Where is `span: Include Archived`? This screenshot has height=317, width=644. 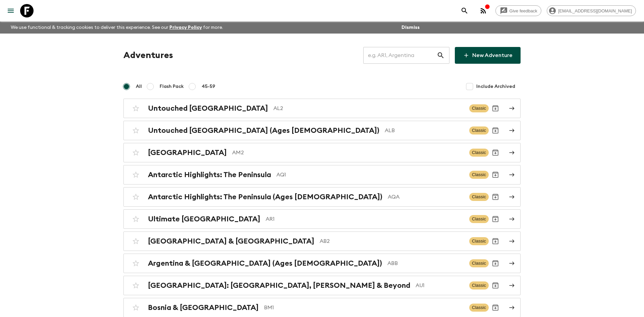
span: Include Archived is located at coordinates (495, 87).